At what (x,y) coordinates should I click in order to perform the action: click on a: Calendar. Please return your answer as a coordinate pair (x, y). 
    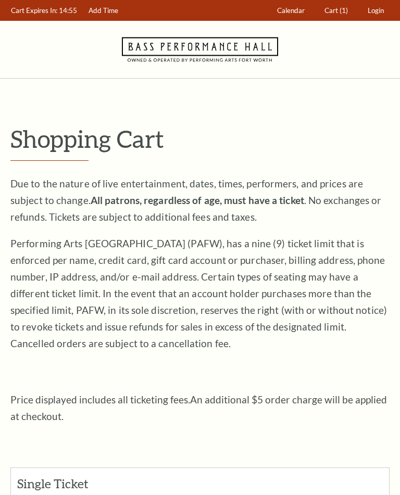
    Looking at the image, I should click on (291, 10).